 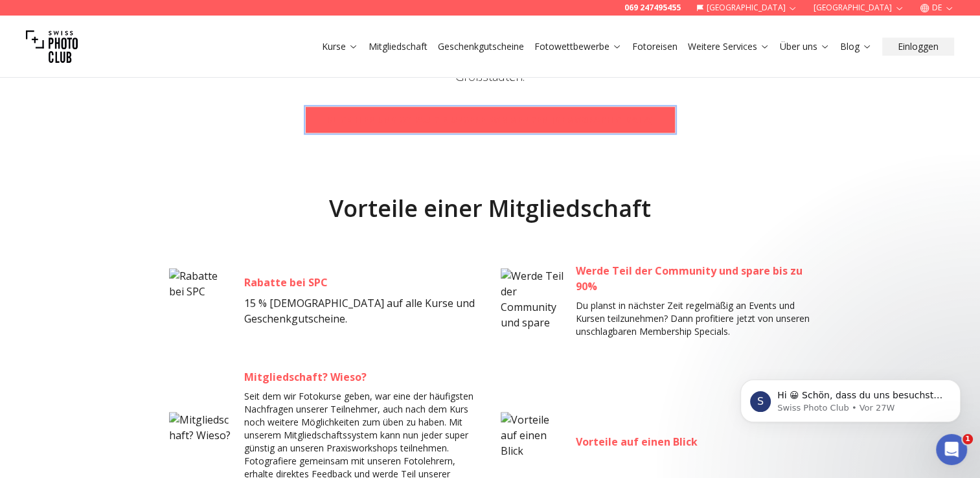 What do you see at coordinates (728, 47) in the screenshot?
I see `a: Weitere Services` at bounding box center [728, 47].